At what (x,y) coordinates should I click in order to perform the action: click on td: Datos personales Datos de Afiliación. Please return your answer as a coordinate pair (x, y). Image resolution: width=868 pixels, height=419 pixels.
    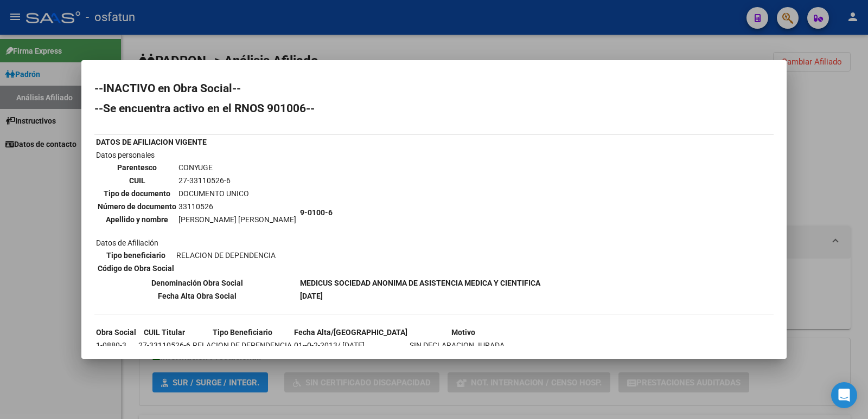
    Looking at the image, I should click on (197, 213).